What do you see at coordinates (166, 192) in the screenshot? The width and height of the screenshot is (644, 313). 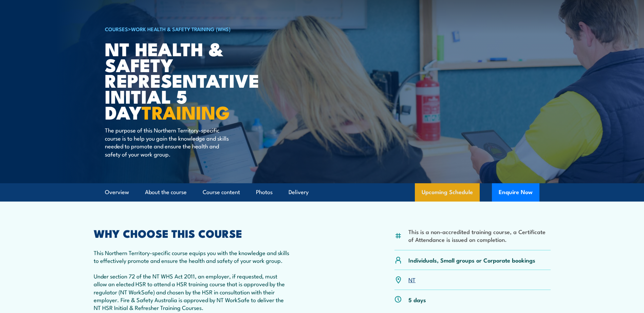 I see `a: About the course` at bounding box center [166, 192].